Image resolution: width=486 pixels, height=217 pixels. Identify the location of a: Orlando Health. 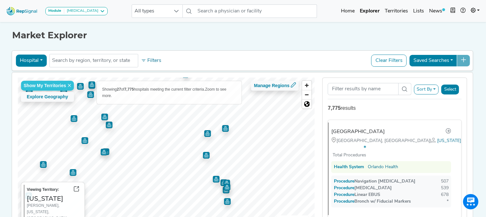
(383, 167).